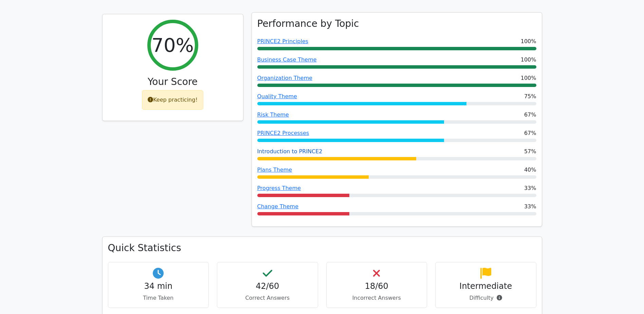  I want to click on div: Keep practicing!, so click(173, 100).